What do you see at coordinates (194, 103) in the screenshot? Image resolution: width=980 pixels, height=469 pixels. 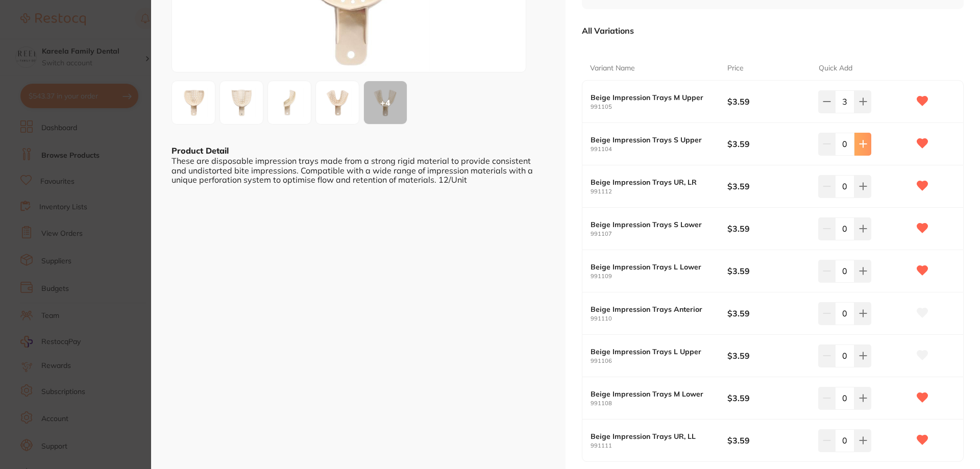 I see `img: ZTMtanBn` at bounding box center [194, 103].